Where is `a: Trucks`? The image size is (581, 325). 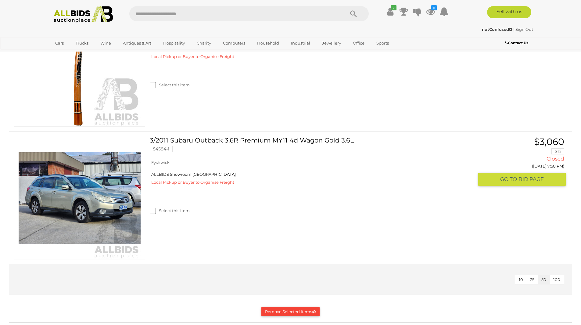 a: Trucks is located at coordinates (82, 43).